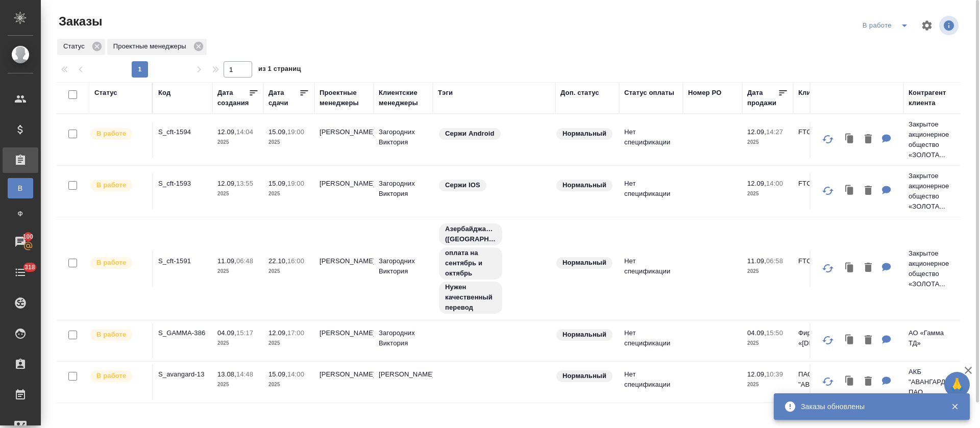 The width and height of the screenshot is (980, 428). Describe the element at coordinates (226, 374) in the screenshot. I see `p: 13.08,` at that location.